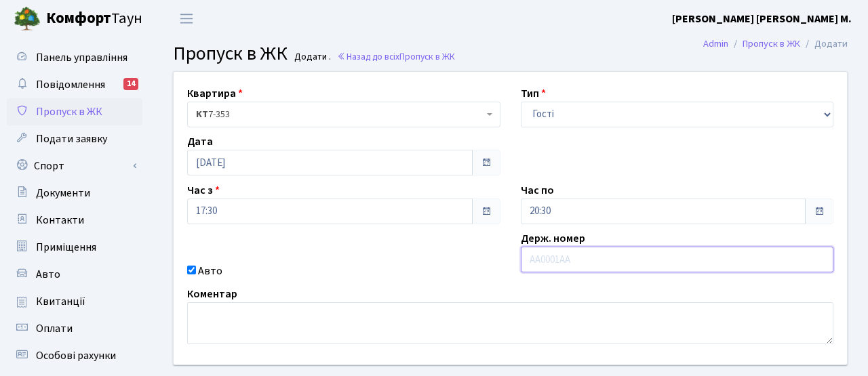 Image resolution: width=868 pixels, height=376 pixels. Describe the element at coordinates (210, 271) in the screenshot. I see `label: Авто` at that location.